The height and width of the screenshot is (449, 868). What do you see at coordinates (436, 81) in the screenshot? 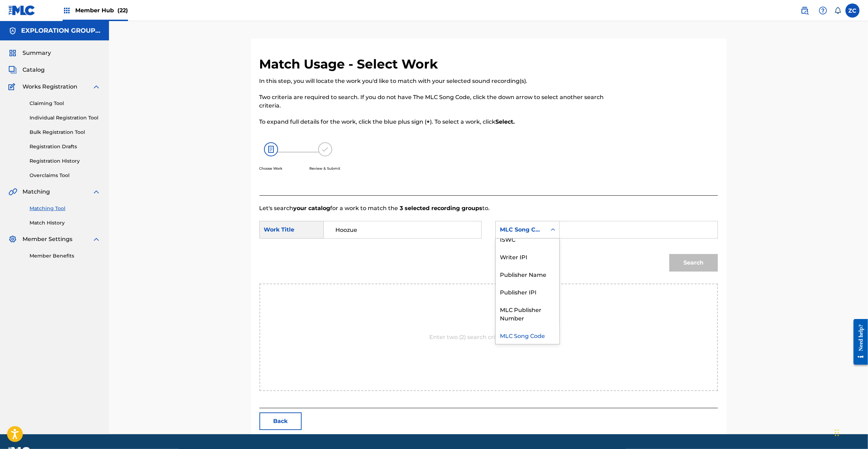
I see `p: In this step, you will locate the work you'd like to match with your selected sound recording(s).` at bounding box center [436, 81].